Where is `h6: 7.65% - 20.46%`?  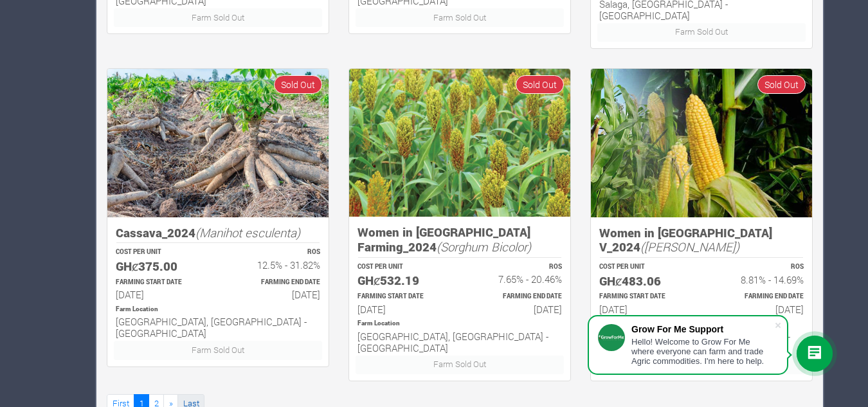 h6: 7.65% - 20.46% is located at coordinates (516, 279).